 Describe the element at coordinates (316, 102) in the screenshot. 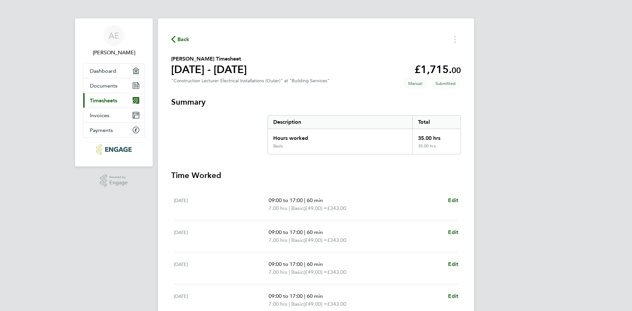

I see `h3: Summary` at that location.